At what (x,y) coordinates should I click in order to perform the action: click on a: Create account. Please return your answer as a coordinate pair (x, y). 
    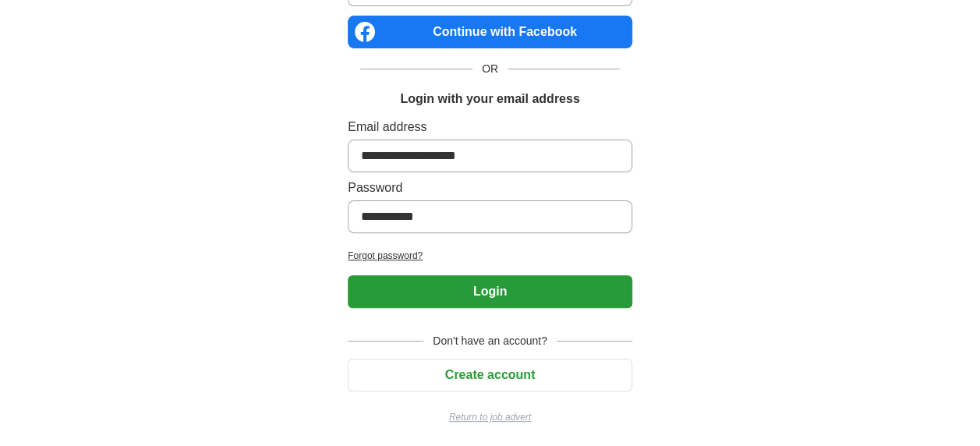
    Looking at the image, I should click on (490, 375).